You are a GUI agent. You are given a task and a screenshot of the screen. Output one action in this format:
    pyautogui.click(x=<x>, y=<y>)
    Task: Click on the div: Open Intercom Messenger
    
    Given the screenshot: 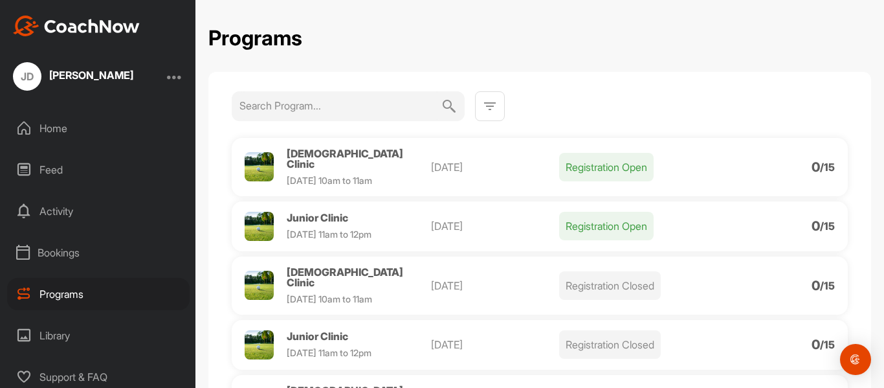 What is the action you would take?
    pyautogui.click(x=855, y=359)
    